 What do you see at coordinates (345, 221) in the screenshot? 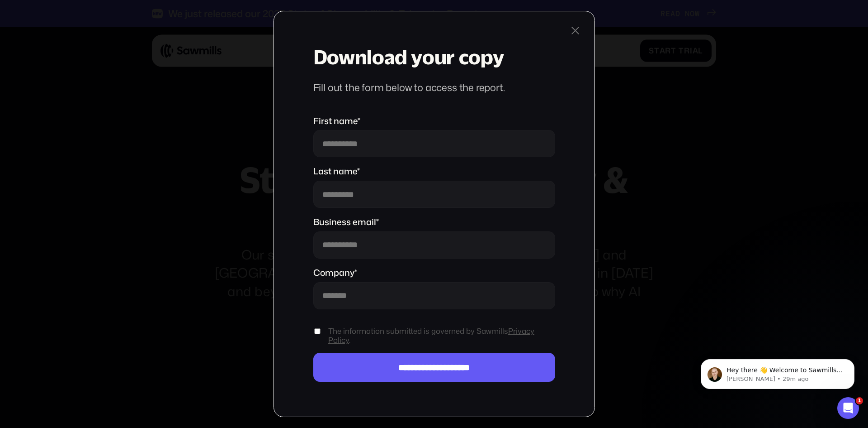
I see `span: Business email` at bounding box center [345, 221].